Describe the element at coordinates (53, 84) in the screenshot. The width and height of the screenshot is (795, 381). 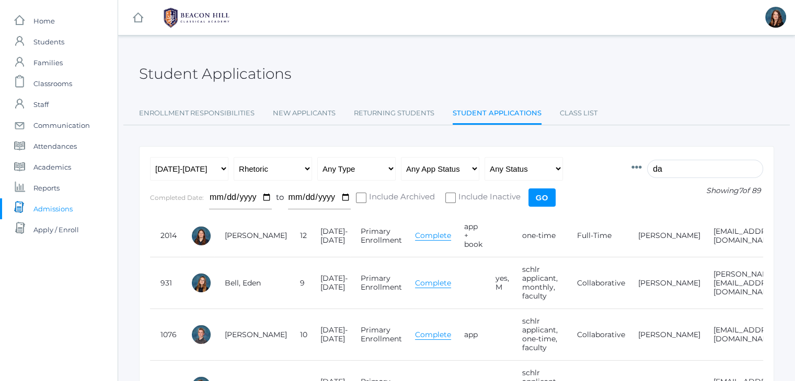
I see `span: Classrooms` at that location.